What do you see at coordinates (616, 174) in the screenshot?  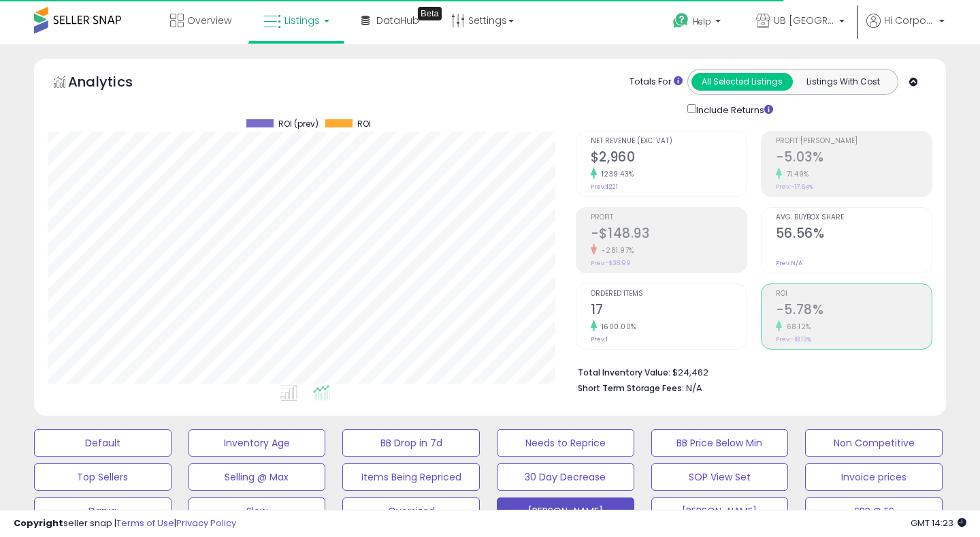 I see `small: 1239.43%` at bounding box center [616, 174].